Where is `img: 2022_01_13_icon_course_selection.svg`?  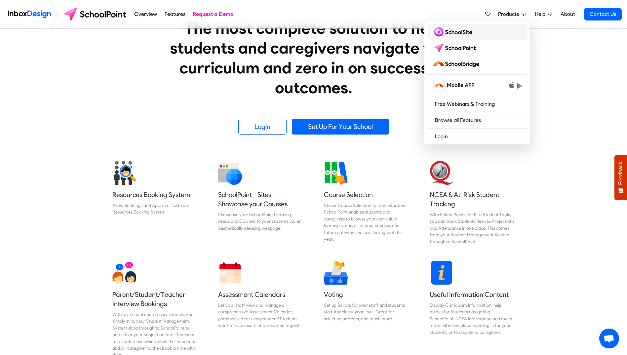
img: 2022_01_13_icon_course_selection.svg is located at coordinates (336, 173).